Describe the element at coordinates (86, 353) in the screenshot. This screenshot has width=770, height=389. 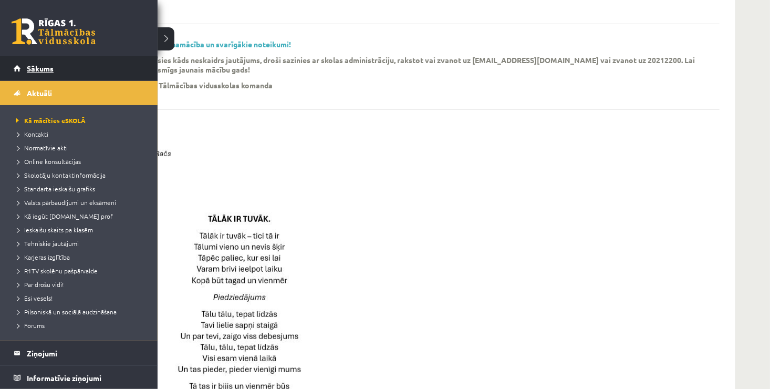
I see `legend: Ziņojumi` at that location.